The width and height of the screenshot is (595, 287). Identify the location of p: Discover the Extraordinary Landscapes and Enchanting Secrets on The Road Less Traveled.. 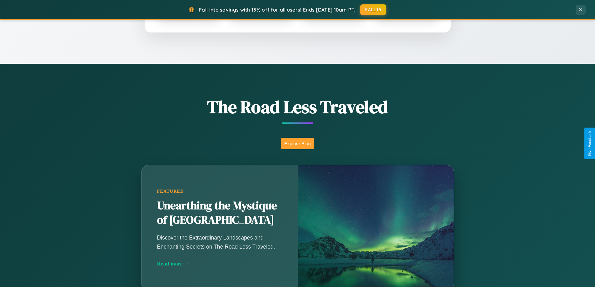
(220, 242).